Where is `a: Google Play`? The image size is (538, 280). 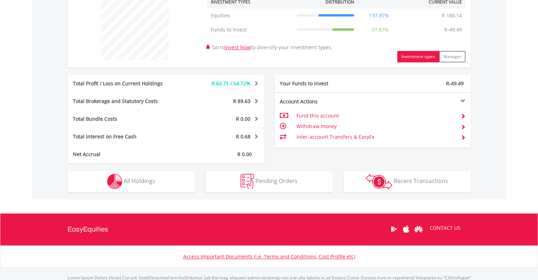 a: Google Play is located at coordinates (394, 229).